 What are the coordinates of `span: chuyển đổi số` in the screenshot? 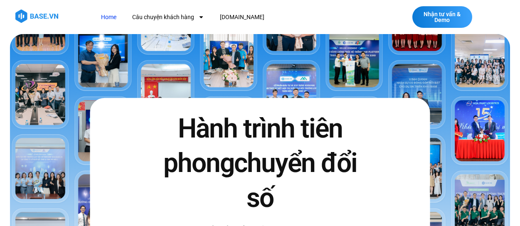 It's located at (296, 180).